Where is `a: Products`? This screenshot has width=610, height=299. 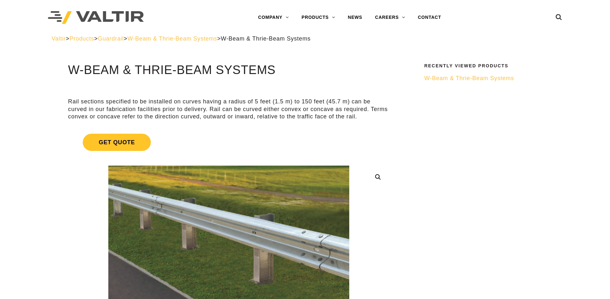 a: Products is located at coordinates (81, 39).